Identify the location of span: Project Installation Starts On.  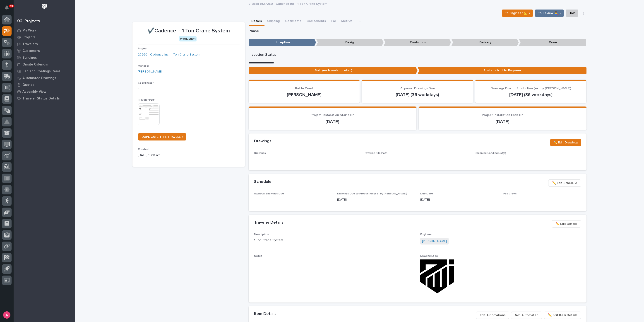
(332, 115).